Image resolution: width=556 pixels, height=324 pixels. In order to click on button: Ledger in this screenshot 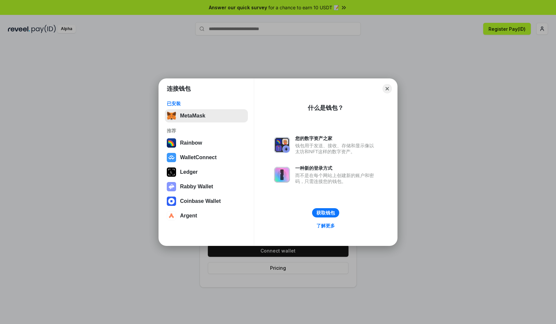, I will do `click(206, 172)`.